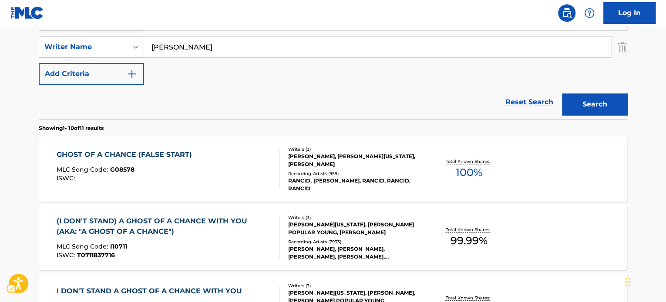 The image size is (666, 302). I want to click on div: Chat Widget, so click(644, 282).